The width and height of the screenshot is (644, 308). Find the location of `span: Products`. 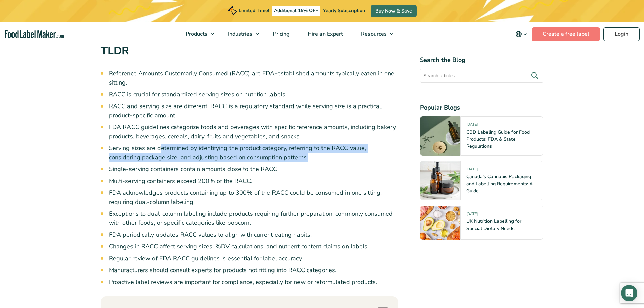

span: Products is located at coordinates (196, 34).